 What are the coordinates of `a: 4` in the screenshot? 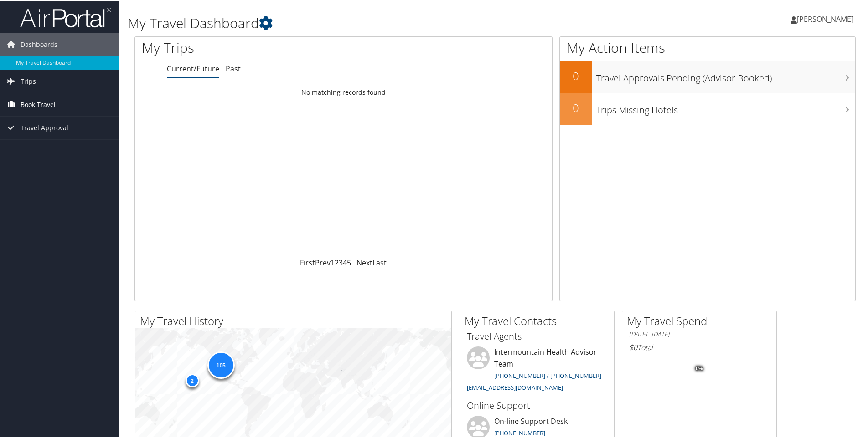 It's located at (345, 262).